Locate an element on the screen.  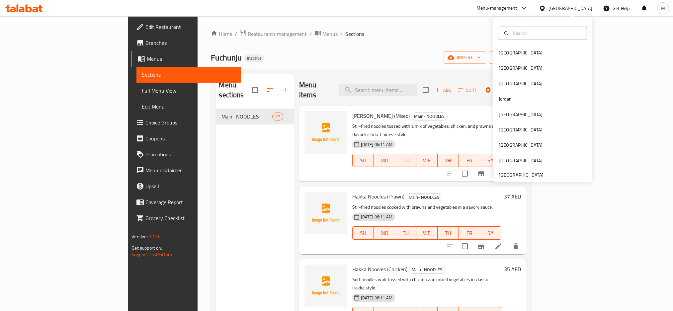
button: Sort is located at coordinates (467, 90).